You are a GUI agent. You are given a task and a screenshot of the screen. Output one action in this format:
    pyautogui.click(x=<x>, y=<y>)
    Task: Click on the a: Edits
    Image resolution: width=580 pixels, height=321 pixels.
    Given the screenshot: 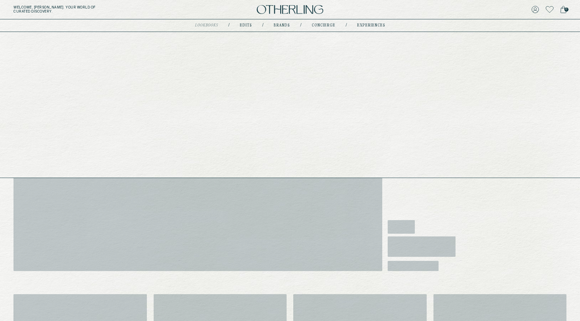 What is the action you would take?
    pyautogui.click(x=246, y=25)
    